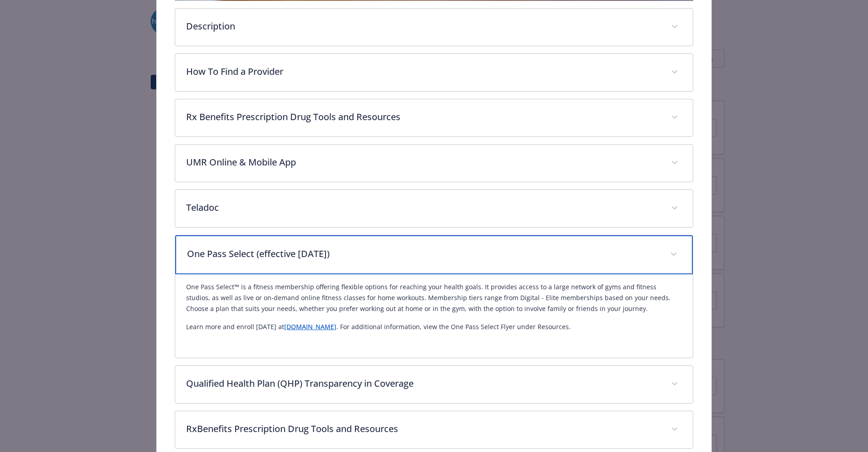  I want to click on p: Qualified Health Plan (QHP) Transparency in Coverage, so click(423, 384).